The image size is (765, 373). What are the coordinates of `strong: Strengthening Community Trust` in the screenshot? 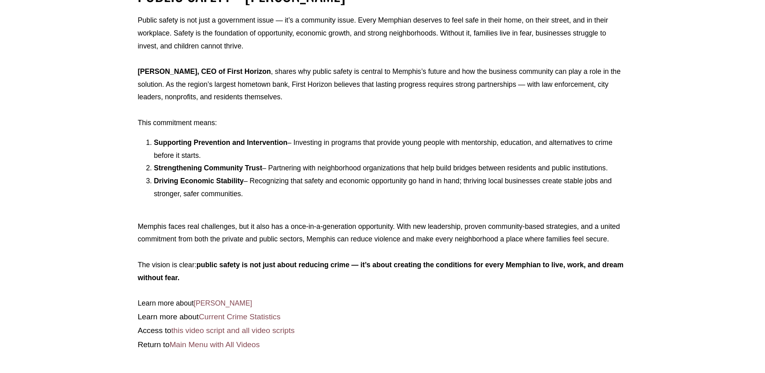 It's located at (208, 168).